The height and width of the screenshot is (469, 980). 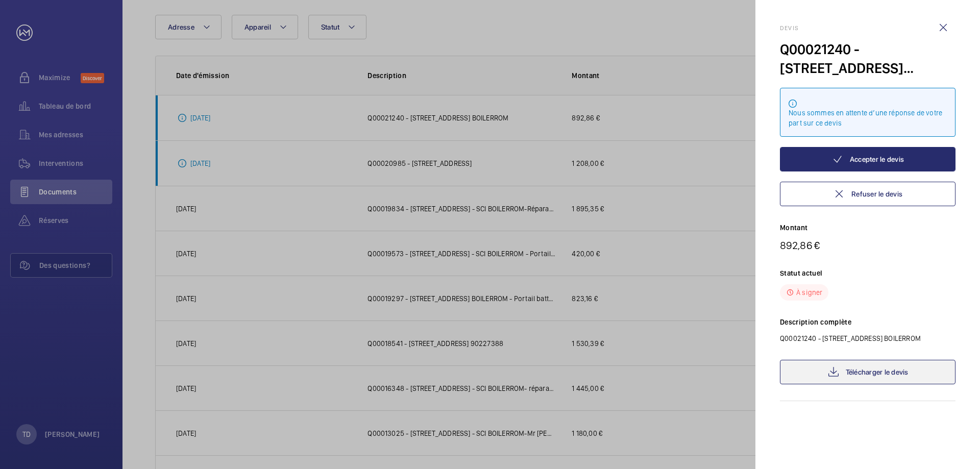 What do you see at coordinates (868, 194) in the screenshot?
I see `button: Refuser le devis` at bounding box center [868, 194].